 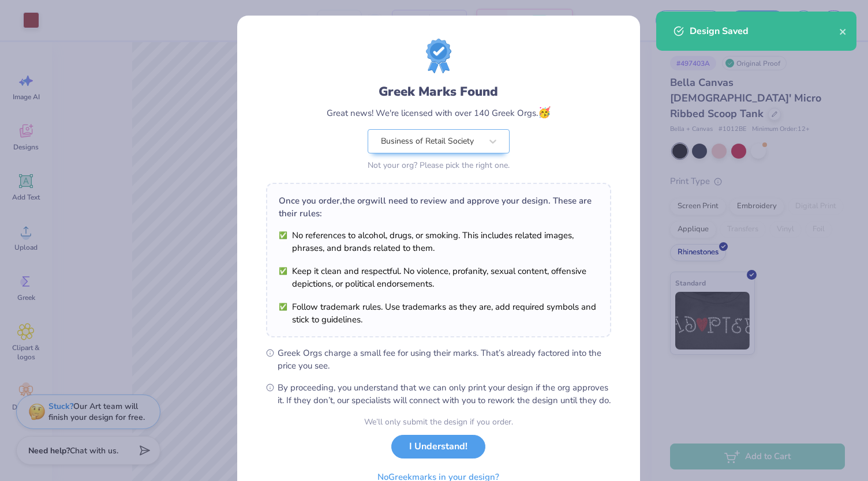 What do you see at coordinates (445, 359) in the screenshot?
I see `span: Greek Orgs charge a small fee for using their marks. That’s already factored into the price you see.` at bounding box center [445, 359].